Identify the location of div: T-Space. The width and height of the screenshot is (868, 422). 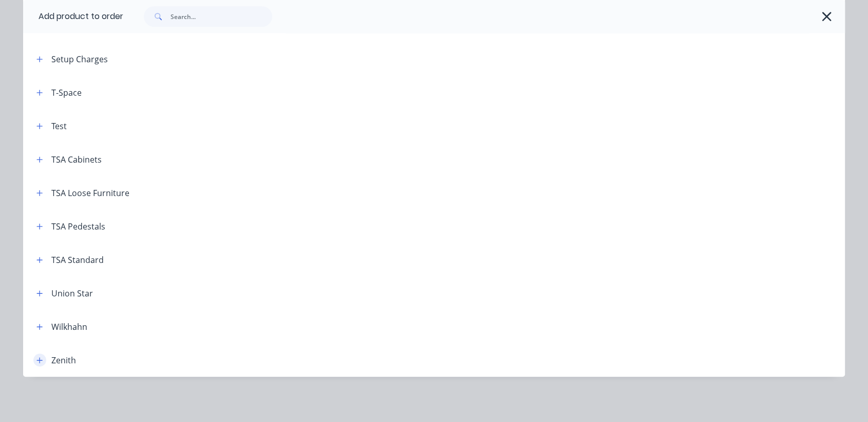
(67, 93).